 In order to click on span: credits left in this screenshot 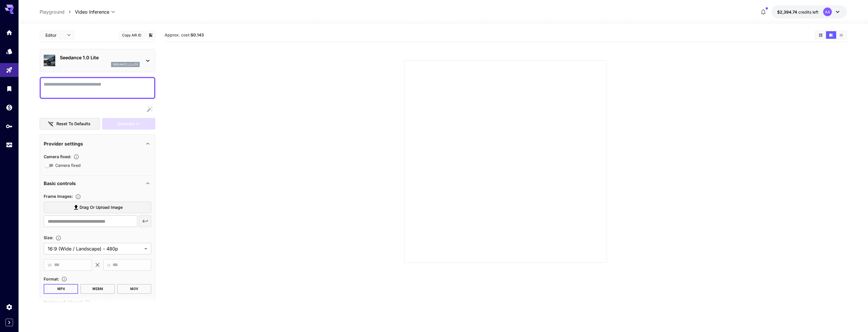, I will do `click(808, 12)`.